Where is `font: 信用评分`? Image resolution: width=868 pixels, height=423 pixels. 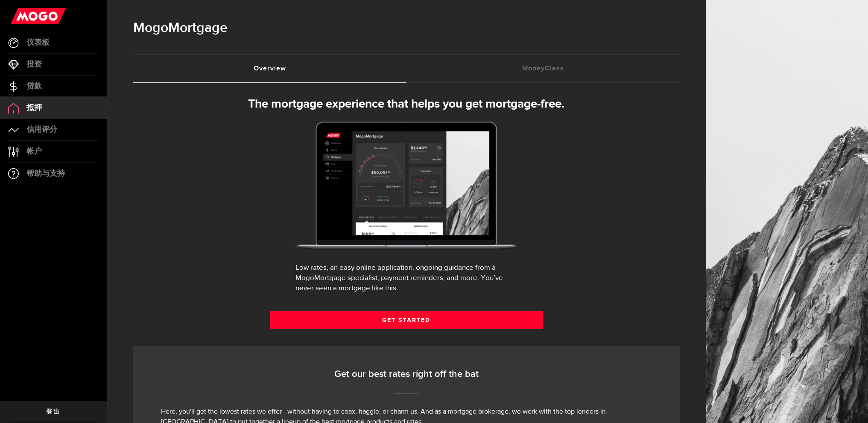
font: 信用评分 is located at coordinates (42, 129).